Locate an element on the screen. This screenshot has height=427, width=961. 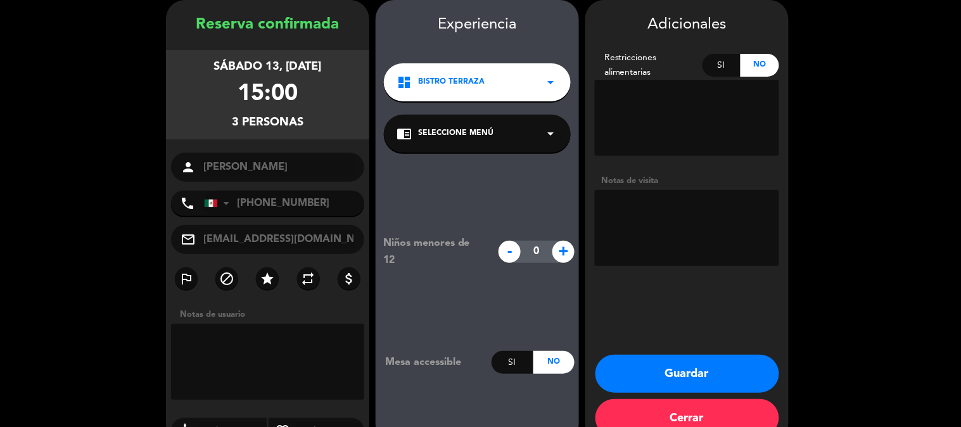
i: attach_money is located at coordinates (349, 279).